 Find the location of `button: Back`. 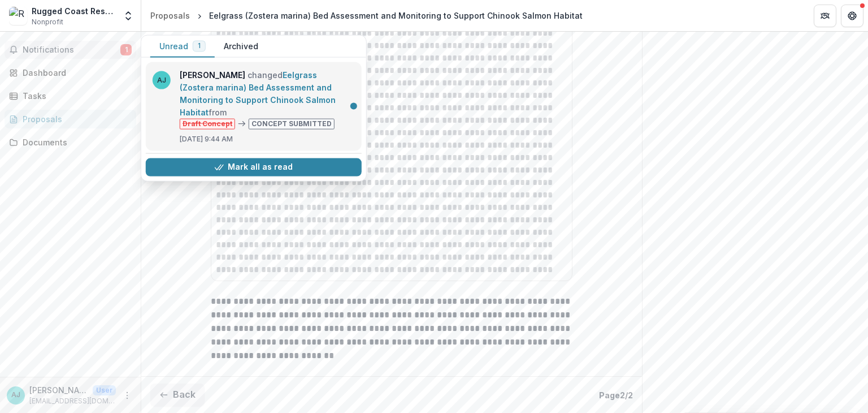

button: Back is located at coordinates (177, 395).